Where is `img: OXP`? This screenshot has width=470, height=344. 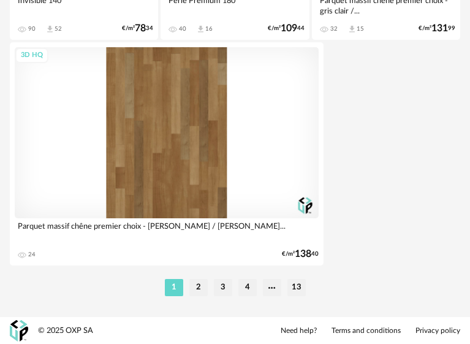 img: OXP is located at coordinates (19, 330).